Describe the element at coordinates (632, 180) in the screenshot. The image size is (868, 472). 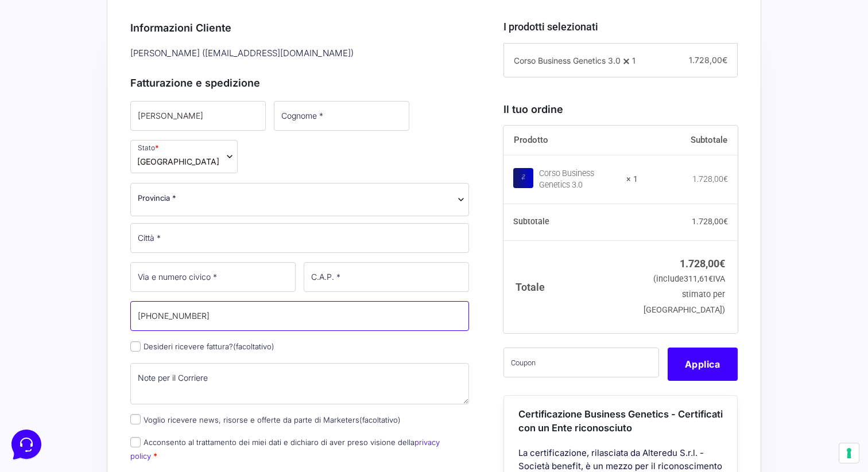
I see `strong: × 1` at that location.